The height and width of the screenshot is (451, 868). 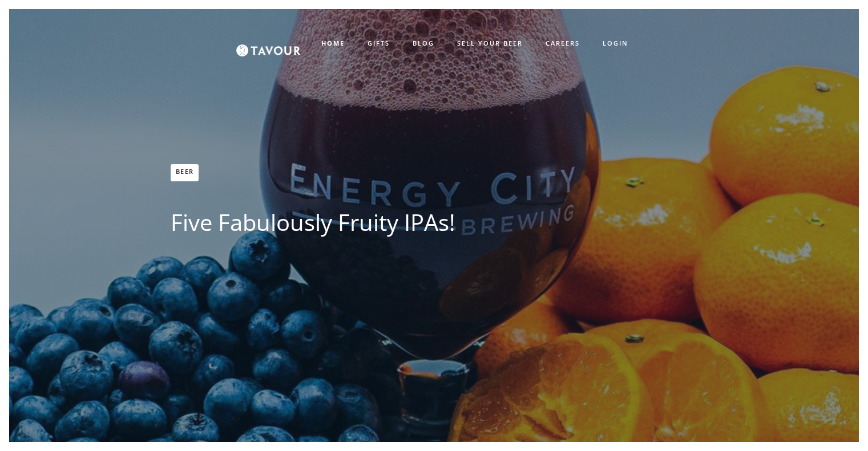 I want to click on h1: Five Fabulously Fruity IPAs!, so click(x=312, y=222).